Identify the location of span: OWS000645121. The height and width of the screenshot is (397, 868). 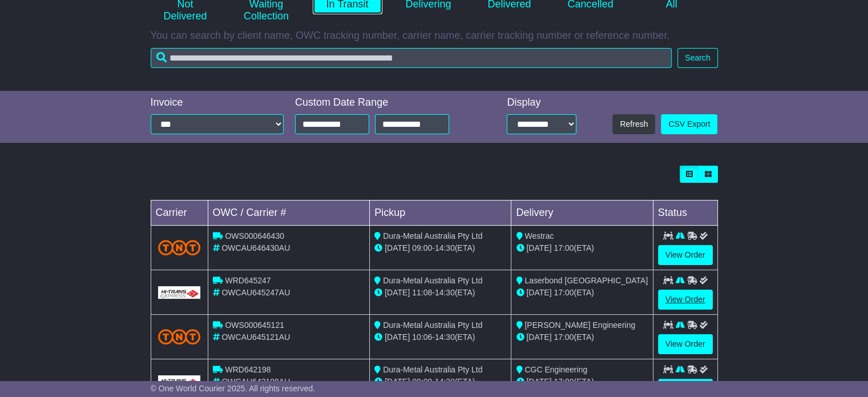
(254, 325).